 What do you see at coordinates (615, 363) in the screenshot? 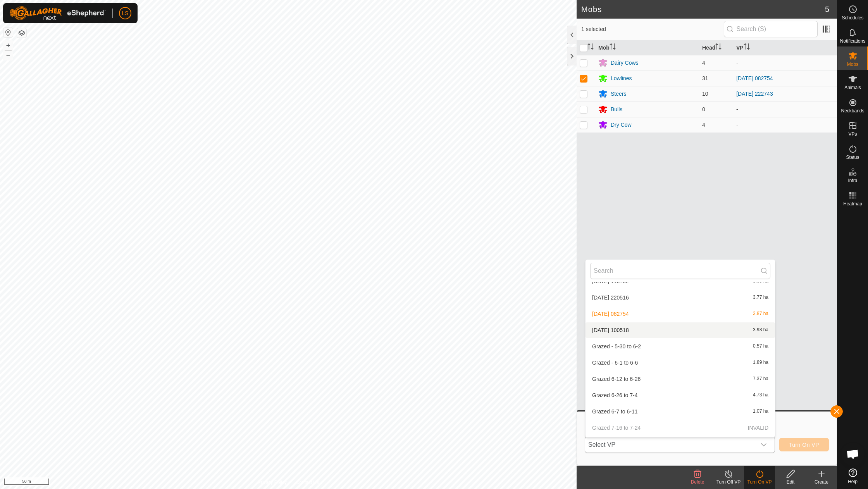
I see `span: Grazed - 6-1 to 6-6` at bounding box center [615, 363].